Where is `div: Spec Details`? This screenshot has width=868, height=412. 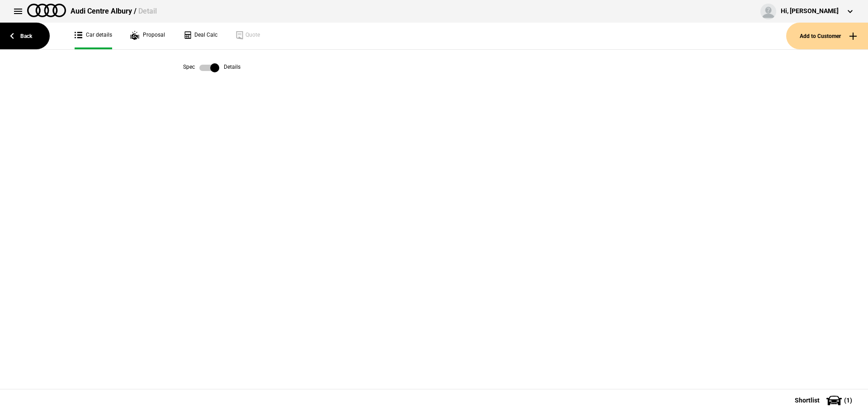 div: Spec Details is located at coordinates (211, 68).